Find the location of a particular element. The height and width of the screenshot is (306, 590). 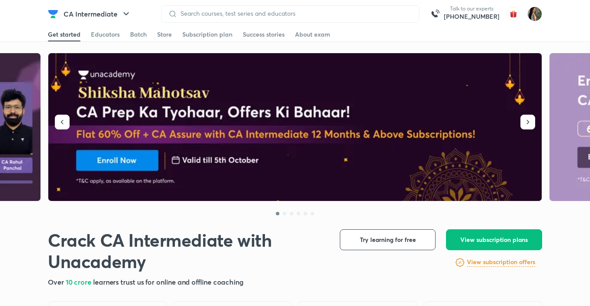

img: Bhumika is located at coordinates (535, 14).